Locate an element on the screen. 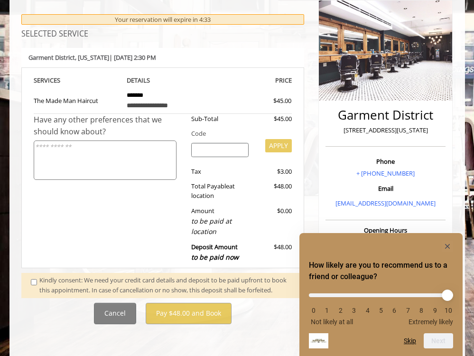  th: SERVICE is located at coordinates (77, 80).